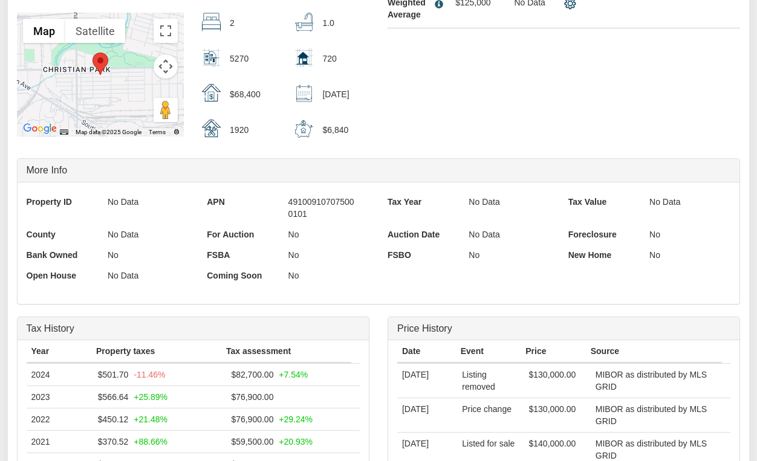 The image size is (757, 461). Describe the element at coordinates (335, 130) in the screenshot. I see `p: $6,840` at that location.